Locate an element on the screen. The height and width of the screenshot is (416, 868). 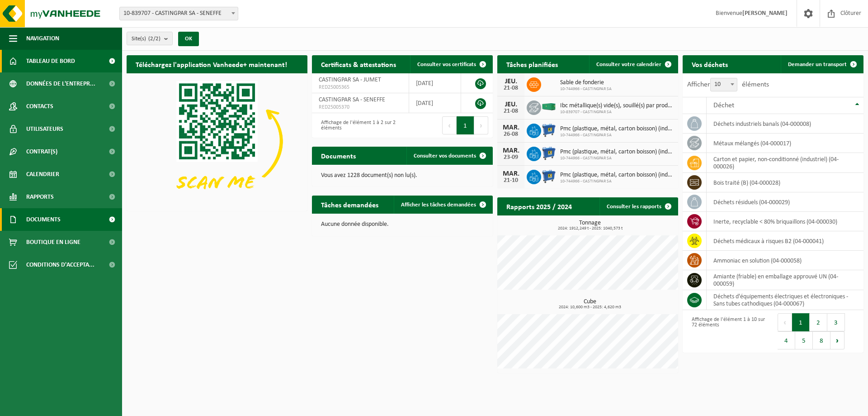
td: bois traité (B) (04-000028) is located at coordinates (784, 182).